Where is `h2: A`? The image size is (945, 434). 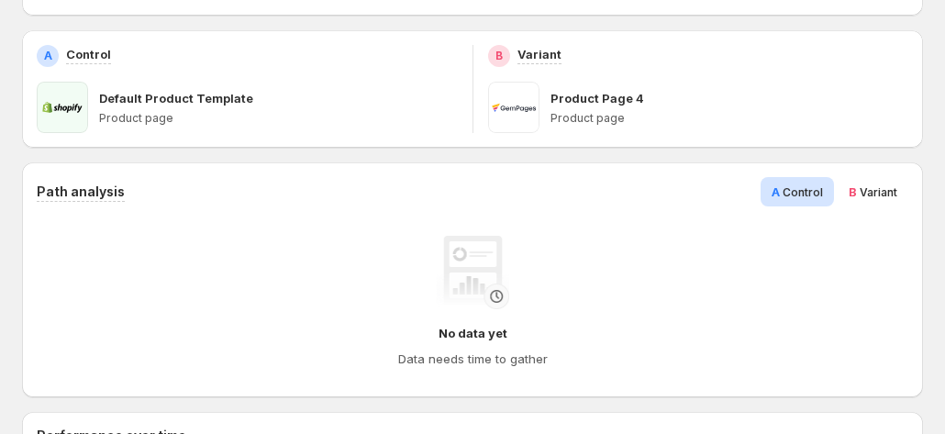 h2: A is located at coordinates (48, 56).